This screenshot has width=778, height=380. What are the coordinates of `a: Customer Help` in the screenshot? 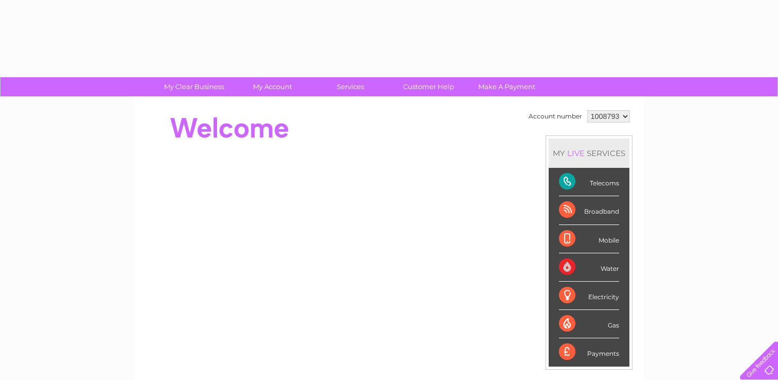 It's located at (428, 86).